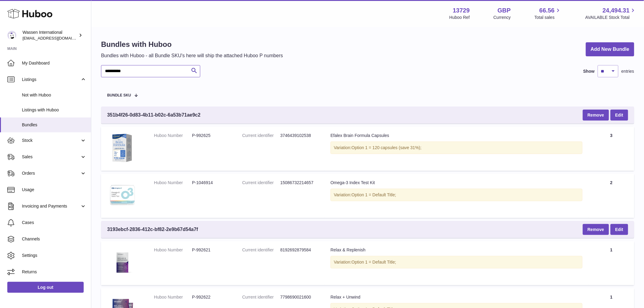 The height and width of the screenshot is (308, 644). Describe the element at coordinates (51, 173) in the screenshot. I see `span: Orders` at that location.